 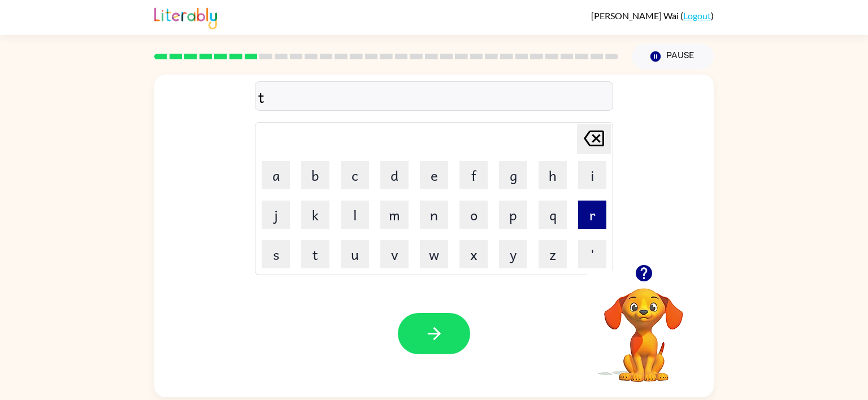 What do you see at coordinates (553, 254) in the screenshot?
I see `button: z` at bounding box center [553, 254].